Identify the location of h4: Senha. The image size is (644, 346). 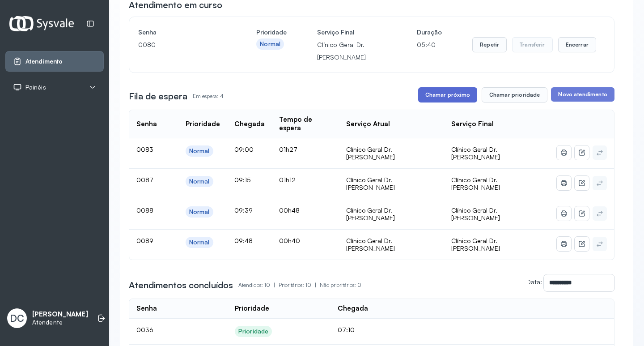
(182, 32).